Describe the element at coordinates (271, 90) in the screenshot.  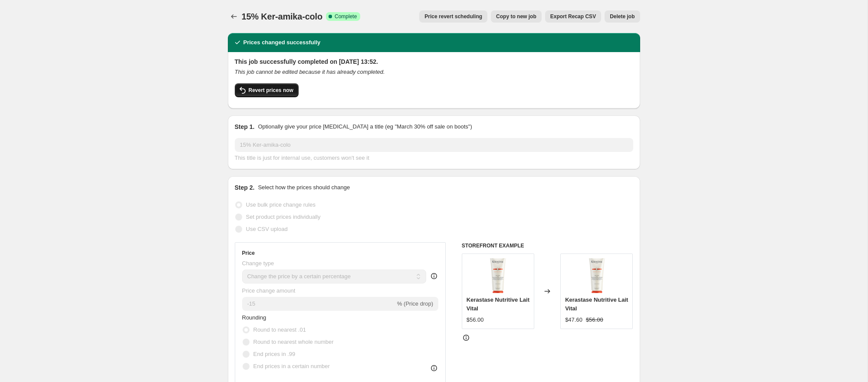
I see `span: Revert prices now` at that location.